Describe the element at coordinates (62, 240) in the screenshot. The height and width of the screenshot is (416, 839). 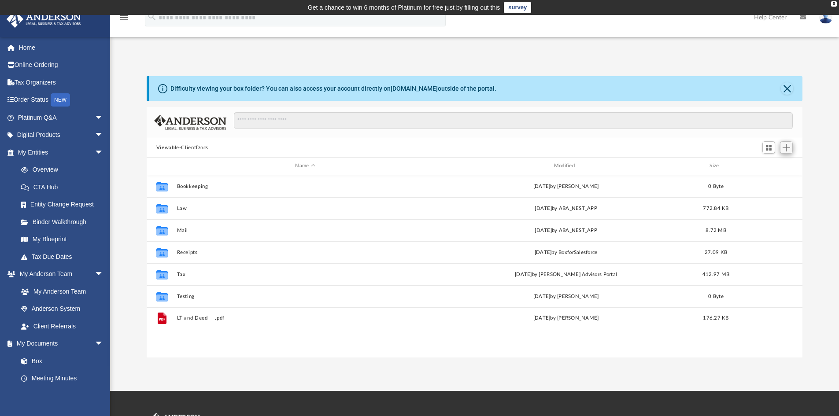
I see `a: My Blueprint` at that location.